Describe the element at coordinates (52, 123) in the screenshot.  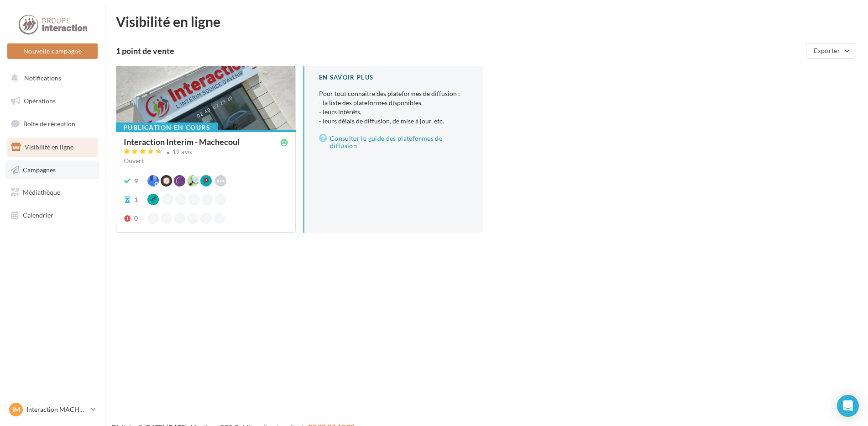
I see `a: Boîte de réception` at that location.